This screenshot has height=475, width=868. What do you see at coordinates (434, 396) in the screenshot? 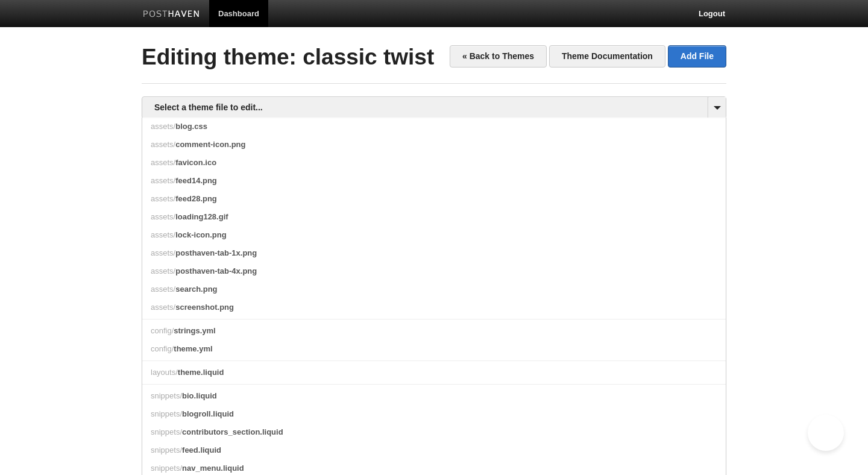
I see `a: snippets/bio.liquid` at bounding box center [434, 396].